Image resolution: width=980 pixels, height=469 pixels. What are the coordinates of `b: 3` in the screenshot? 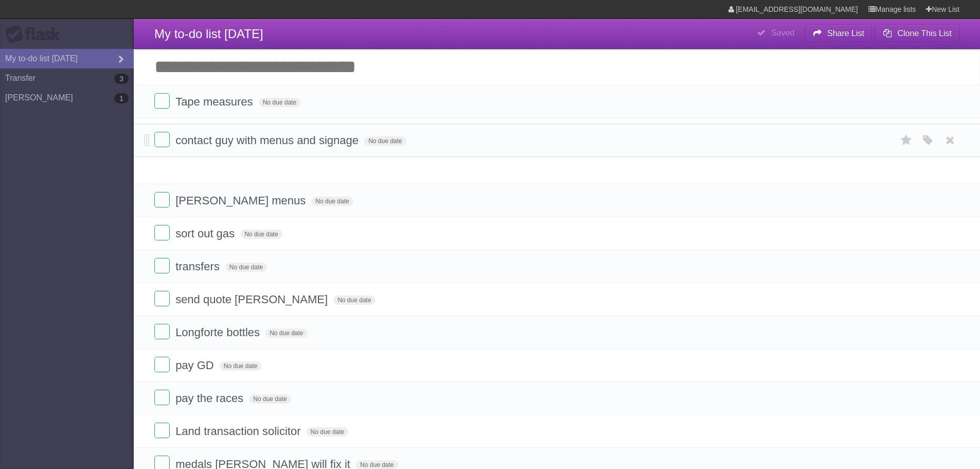 It's located at (122, 79).